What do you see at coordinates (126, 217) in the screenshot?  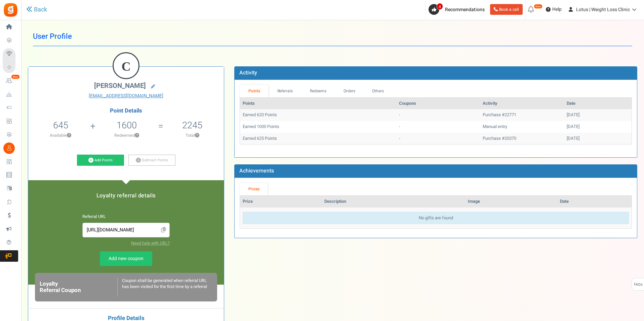 I see `h6: Referral URL` at bounding box center [126, 217].